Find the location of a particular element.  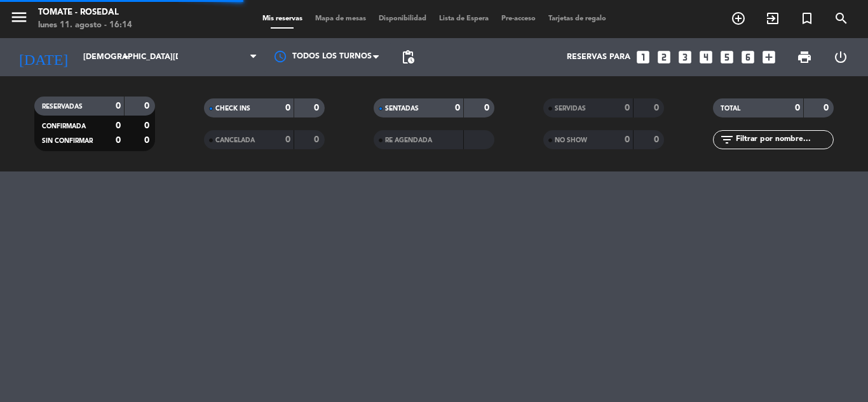

span: RE AGENDADA is located at coordinates (409, 141).